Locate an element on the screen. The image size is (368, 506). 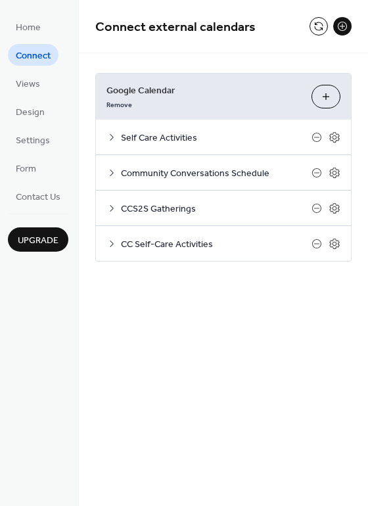
a: Home is located at coordinates (28, 26).